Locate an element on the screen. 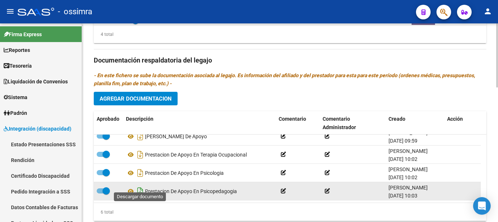 This screenshot has width=498, height=222. span: Firma Express is located at coordinates (23, 34).